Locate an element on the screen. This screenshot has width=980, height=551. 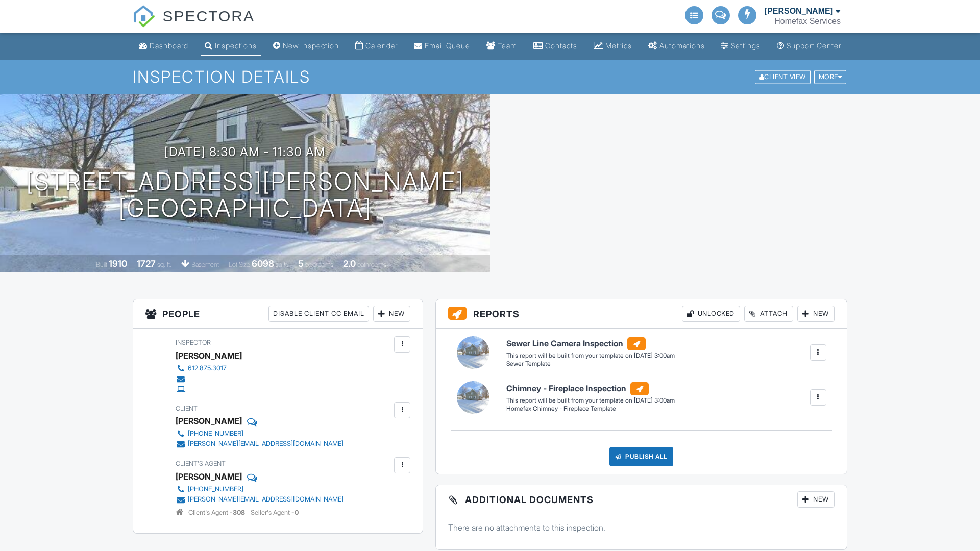
div: Publish All is located at coordinates (642, 457).